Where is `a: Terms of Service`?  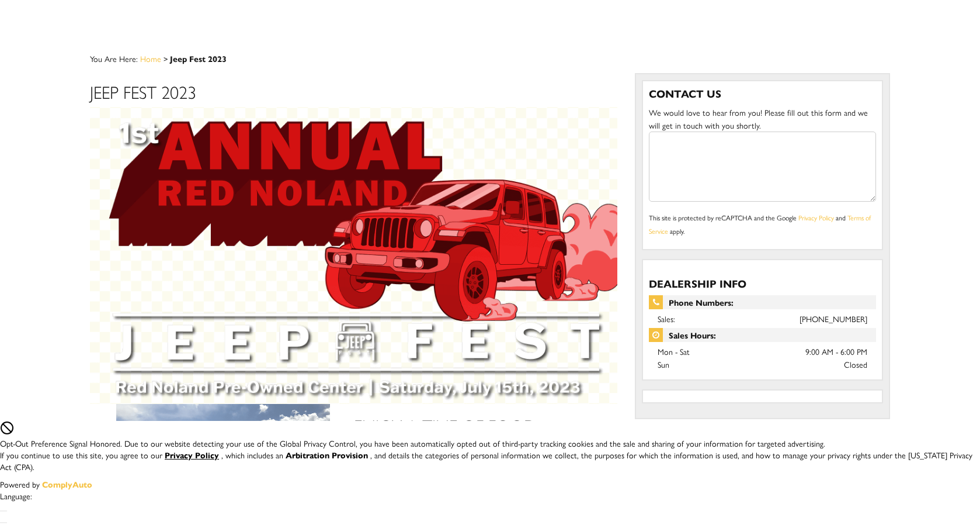
a: Terms of Service is located at coordinates (760, 224).